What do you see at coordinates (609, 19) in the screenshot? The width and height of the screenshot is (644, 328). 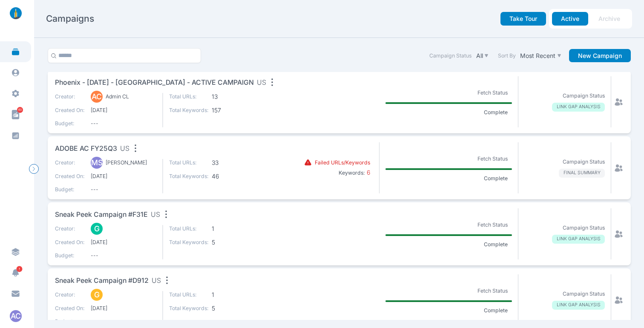 I see `button: Archive` at bounding box center [609, 19].